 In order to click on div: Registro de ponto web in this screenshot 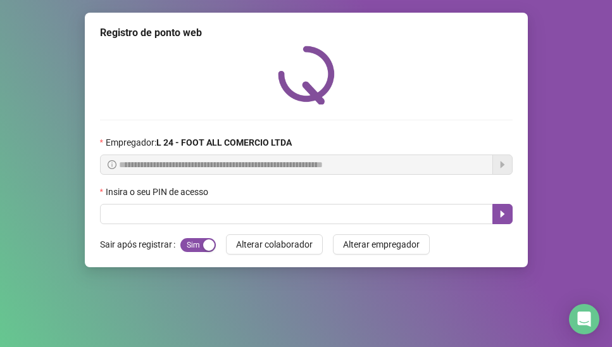, I will do `click(306, 33)`.